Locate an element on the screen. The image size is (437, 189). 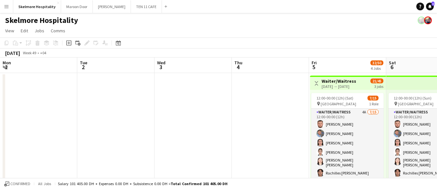
a: Comms is located at coordinates (58, 31).